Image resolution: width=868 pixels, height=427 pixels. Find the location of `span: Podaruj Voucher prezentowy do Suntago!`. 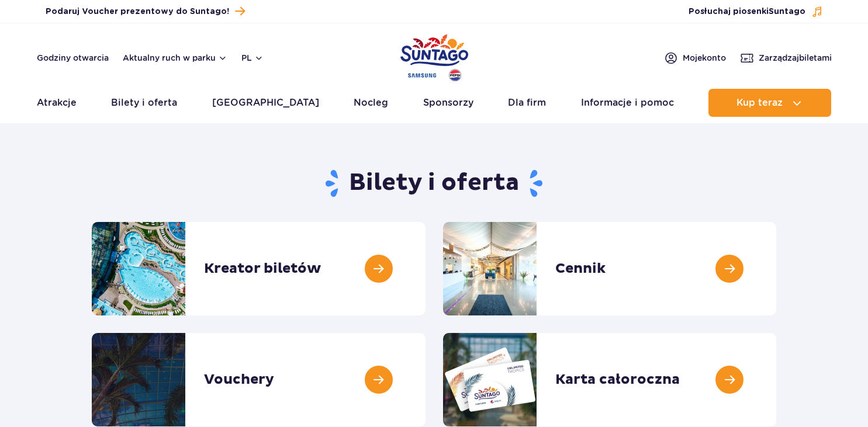

span: Podaruj Voucher prezentowy do Suntago! is located at coordinates (137, 11).